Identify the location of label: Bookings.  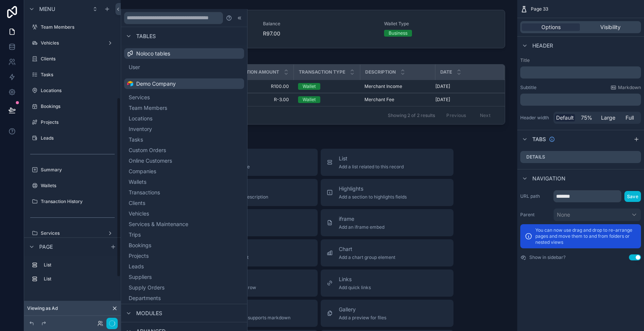
(78, 107).